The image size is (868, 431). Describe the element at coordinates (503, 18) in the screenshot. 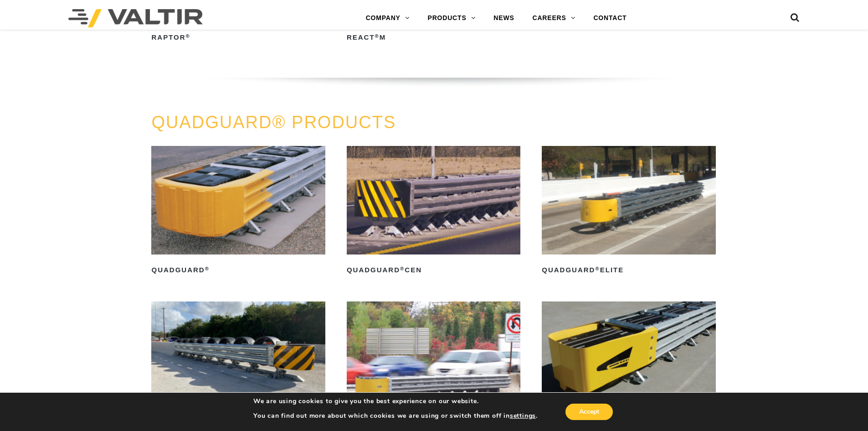

I see `a: NEWS` at that location.